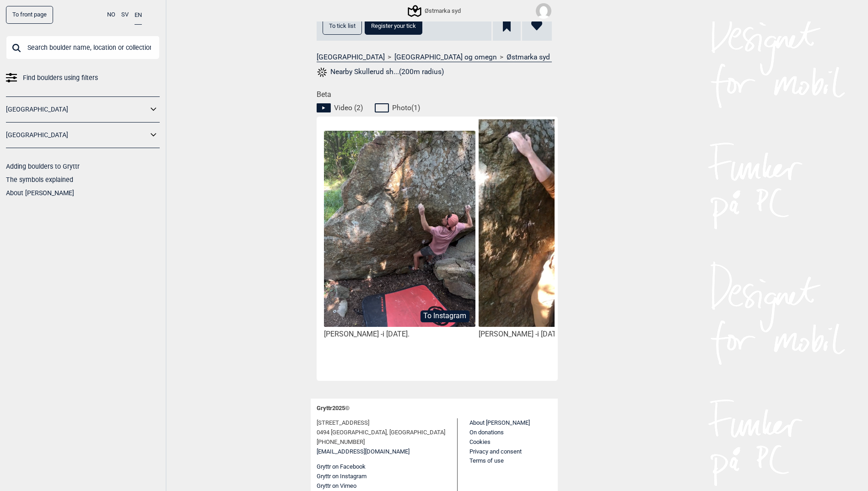  What do you see at coordinates (528, 57) in the screenshot?
I see `a: Østmarka syd` at bounding box center [528, 57].